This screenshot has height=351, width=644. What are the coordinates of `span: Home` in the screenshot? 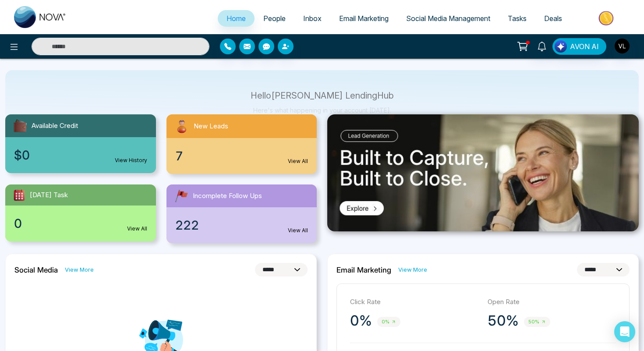 It's located at (236, 19).